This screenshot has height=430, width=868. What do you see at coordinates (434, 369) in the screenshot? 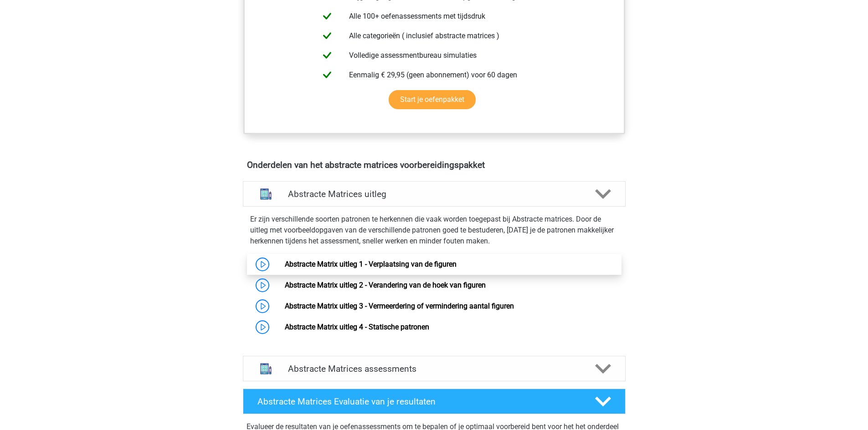
I see `a: assessments Abstracte Matrices assessments` at bounding box center [434, 369].